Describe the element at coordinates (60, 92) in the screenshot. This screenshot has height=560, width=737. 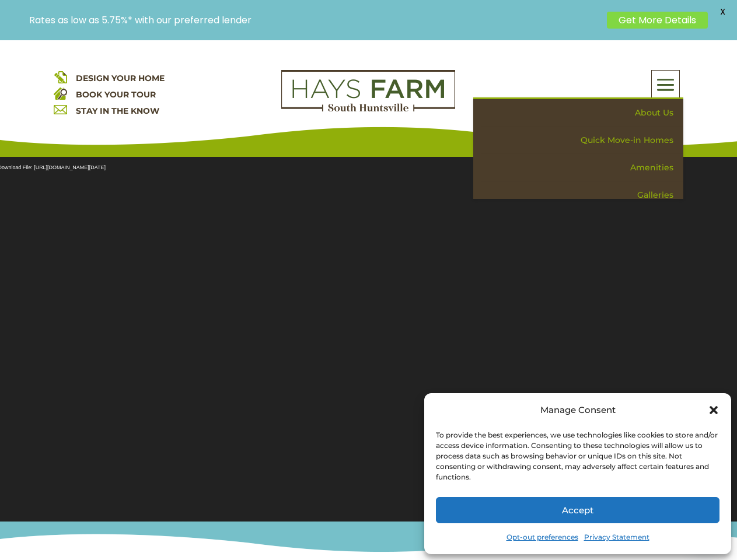
I see `img: book your home tour` at that location.